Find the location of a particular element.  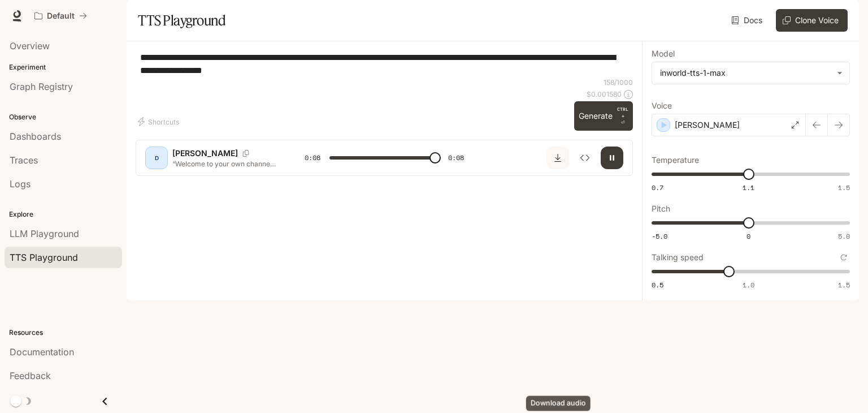

p: Model is located at coordinates (663, 54).